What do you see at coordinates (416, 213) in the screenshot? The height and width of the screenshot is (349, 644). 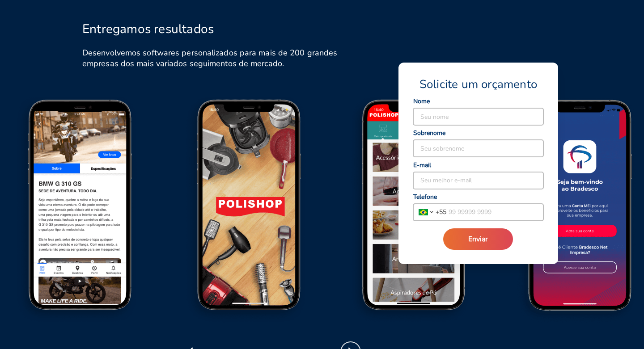 I see `img: Polishop Screen 2` at bounding box center [416, 213].